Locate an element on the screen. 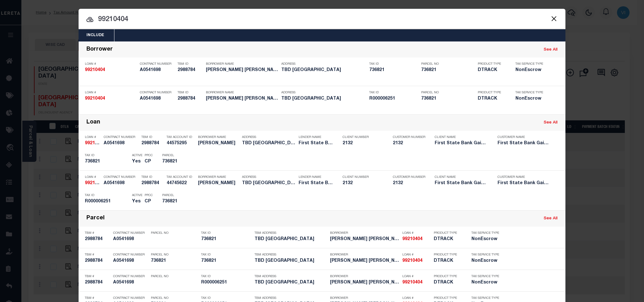 This screenshot has width=644, height=302. h5: JOSE GONZALEZ is located at coordinates (218, 183).